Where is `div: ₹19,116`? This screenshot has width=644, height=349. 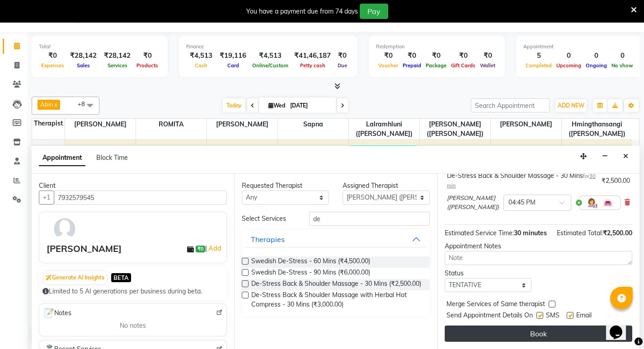 div: ₹19,116 is located at coordinates (232, 55).